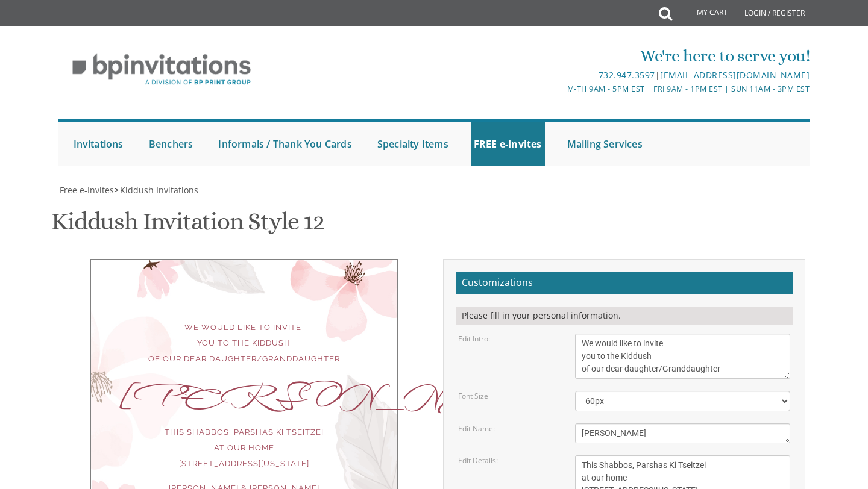 The width and height of the screenshot is (868, 489). Describe the element at coordinates (474, 338) in the screenshot. I see `label: Edit Intro:` at that location.